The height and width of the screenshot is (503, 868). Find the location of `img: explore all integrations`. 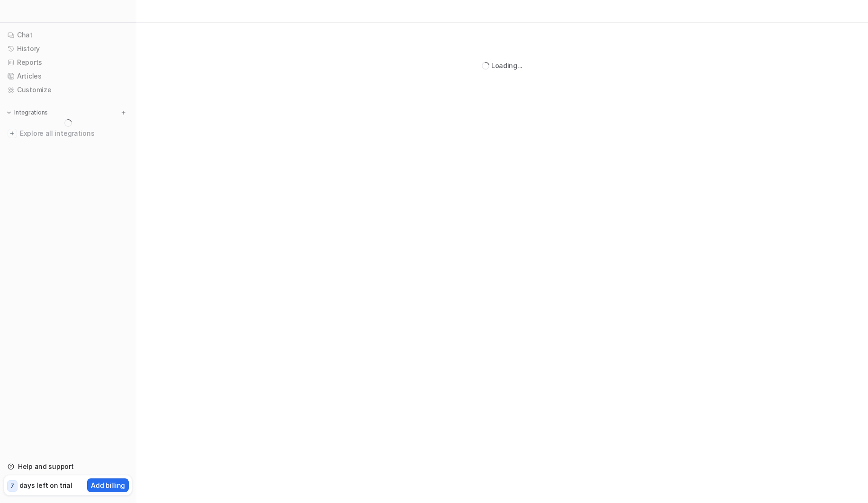

img: explore all integrations is located at coordinates (12, 133).